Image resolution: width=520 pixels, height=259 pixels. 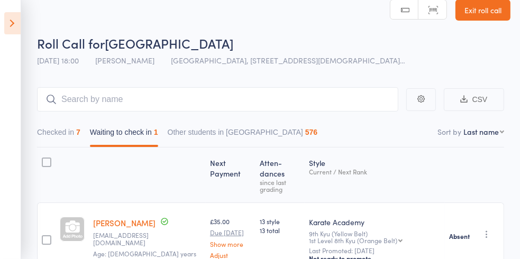 I want to click on span: 13 style, so click(x=280, y=221).